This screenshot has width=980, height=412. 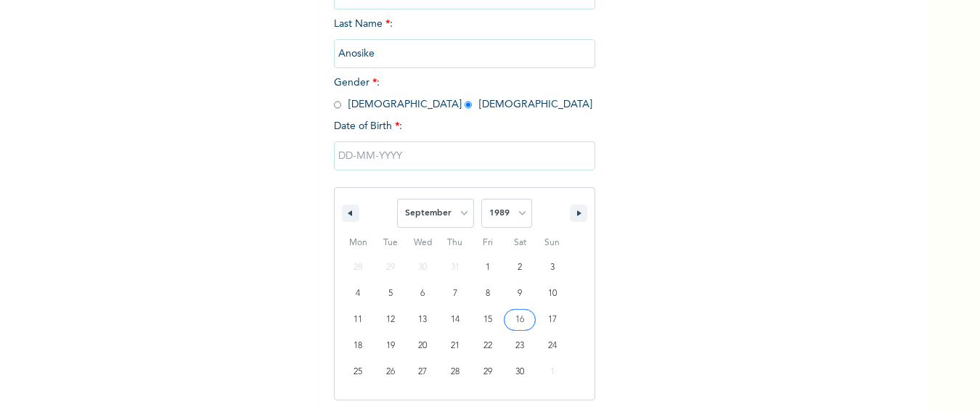 What do you see at coordinates (368, 127) in the screenshot?
I see `span: Date of Birth :` at bounding box center [368, 127].